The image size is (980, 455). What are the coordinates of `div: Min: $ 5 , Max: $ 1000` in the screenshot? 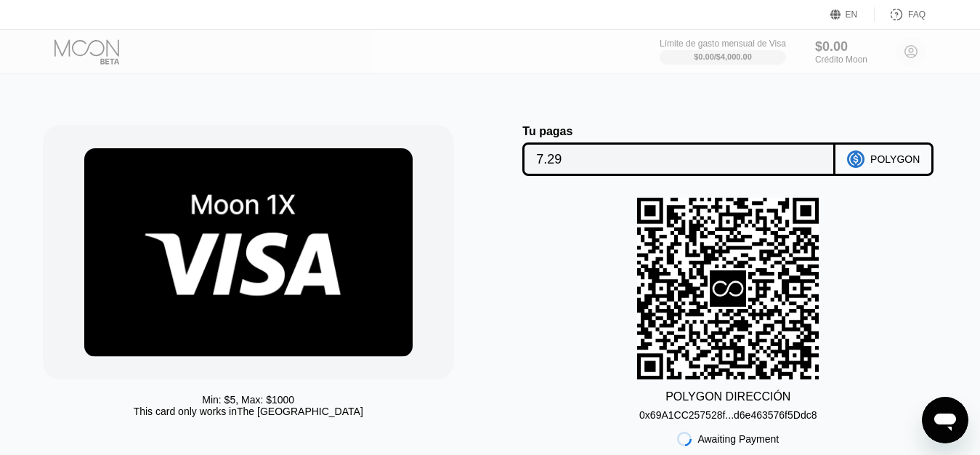 It's located at (247, 400).